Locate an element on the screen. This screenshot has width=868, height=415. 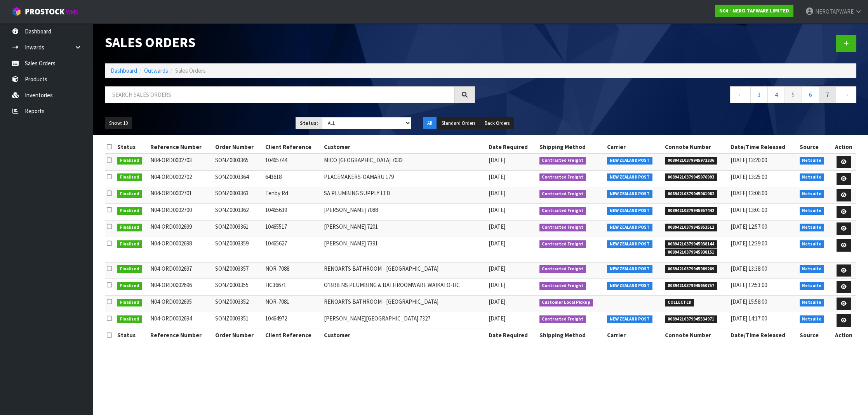
td: N04-ORD0002699 is located at coordinates (180, 228).